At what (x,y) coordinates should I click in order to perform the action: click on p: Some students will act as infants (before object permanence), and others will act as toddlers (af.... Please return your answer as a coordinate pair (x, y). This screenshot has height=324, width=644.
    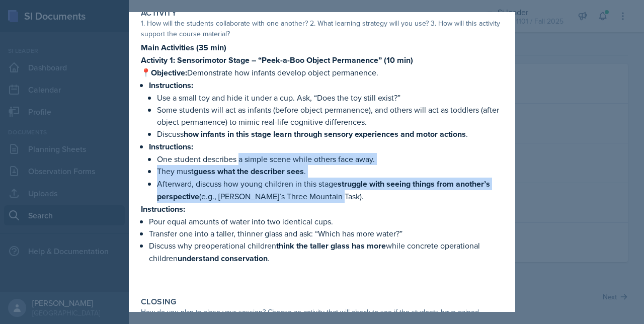
    Looking at the image, I should click on (330, 116).